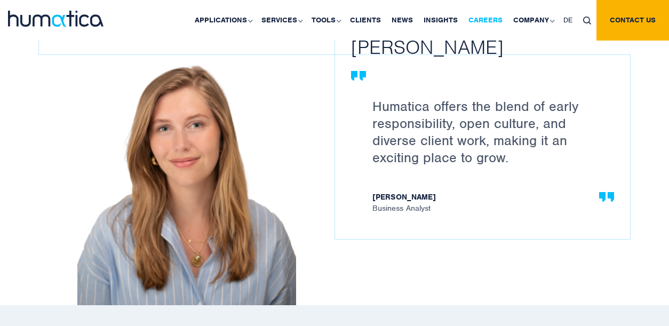 Image resolution: width=669 pixels, height=326 pixels. I want to click on p: Humatica offers the blend of early responsibility, open culture, and diverse client work, making ..., so click(488, 132).